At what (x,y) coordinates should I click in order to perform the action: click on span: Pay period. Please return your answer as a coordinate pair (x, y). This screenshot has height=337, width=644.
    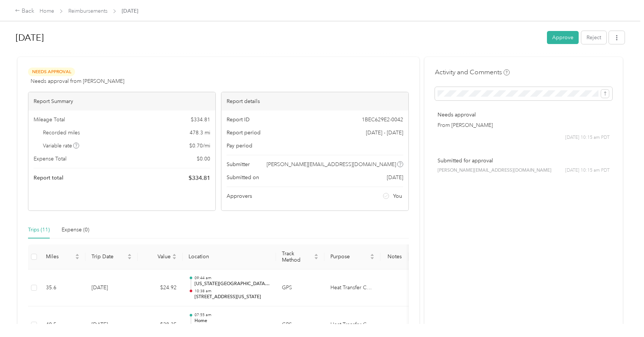
    Looking at the image, I should click on (239, 145).